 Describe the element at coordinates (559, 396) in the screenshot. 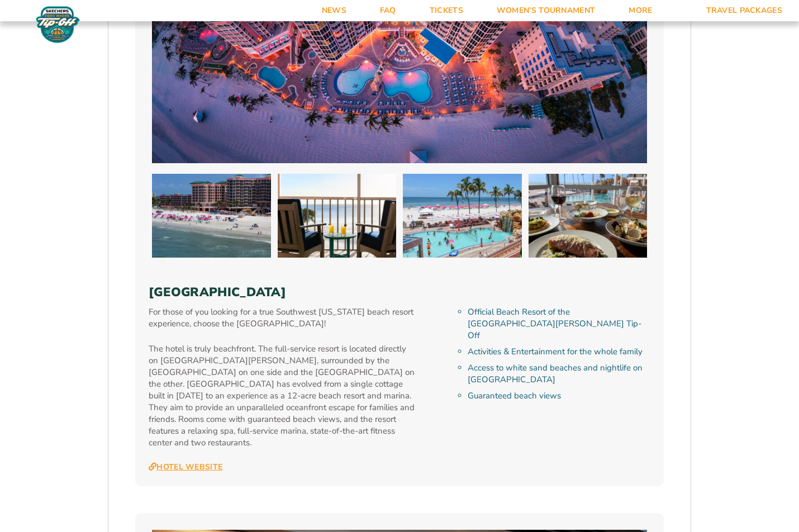

I see `li: Guaranteed beach views` at that location.